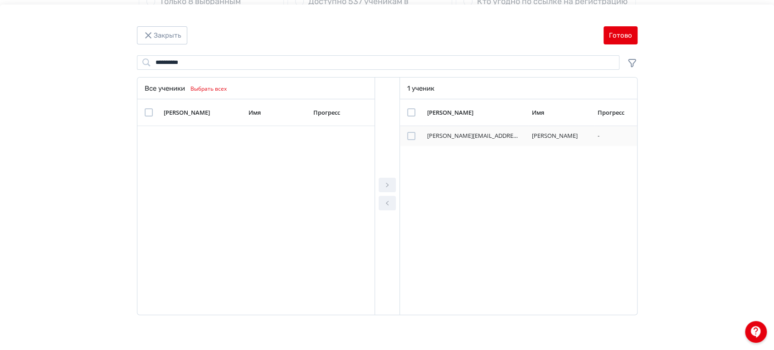 The height and width of the screenshot is (350, 774). Describe the element at coordinates (473, 136) in the screenshot. I see `div: afanasenko_a@magnit.ru` at that location.